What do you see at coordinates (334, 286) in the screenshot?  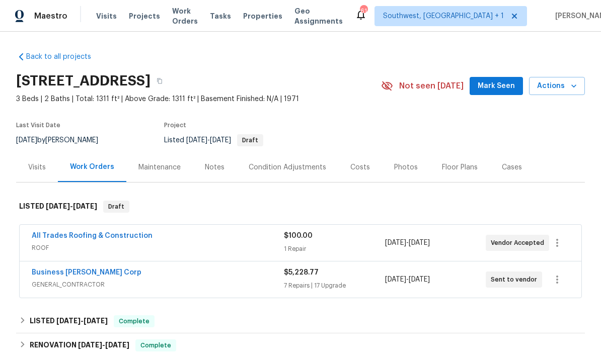 I see `div: 7 Repairs | 17 Upgrade` at bounding box center [334, 286].